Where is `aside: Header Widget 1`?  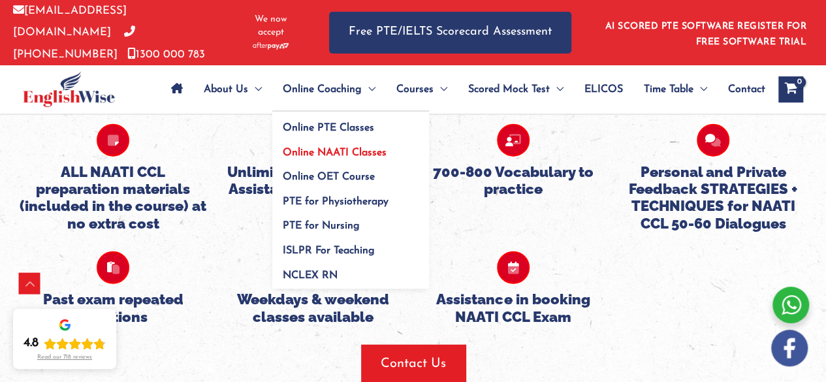
aside: Header Widget 1 is located at coordinates (705, 32).